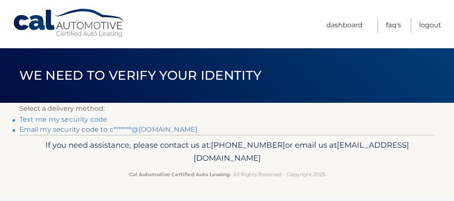  What do you see at coordinates (227, 109) in the screenshot?
I see `p: Select a delivery method:` at bounding box center [227, 109].